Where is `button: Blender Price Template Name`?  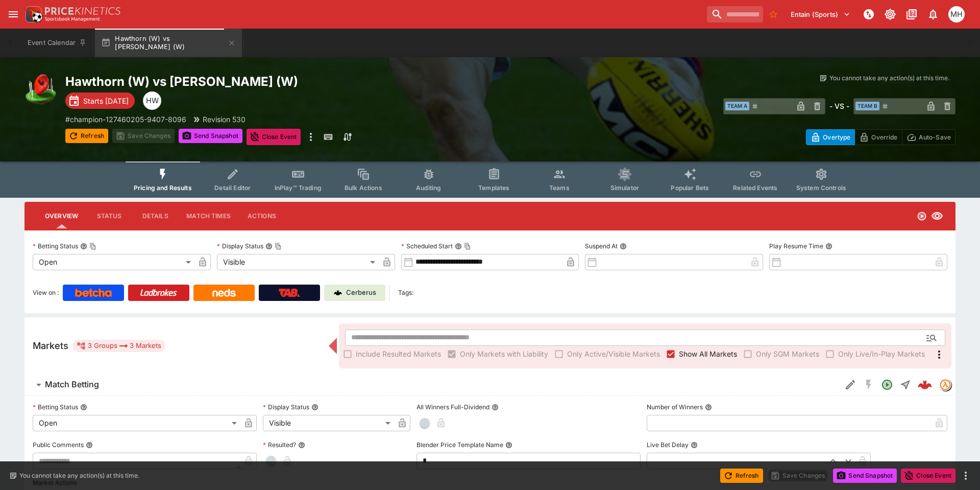 button: Blender Price Template Name is located at coordinates (509, 445).